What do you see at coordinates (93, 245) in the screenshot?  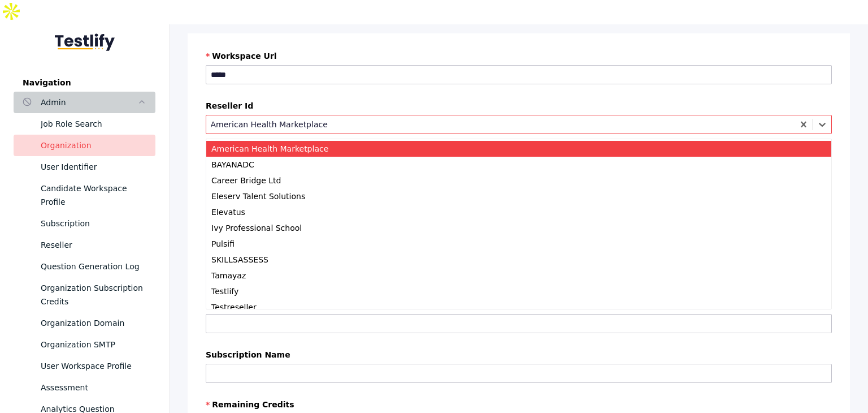 I see `div: Reseller` at bounding box center [93, 245].